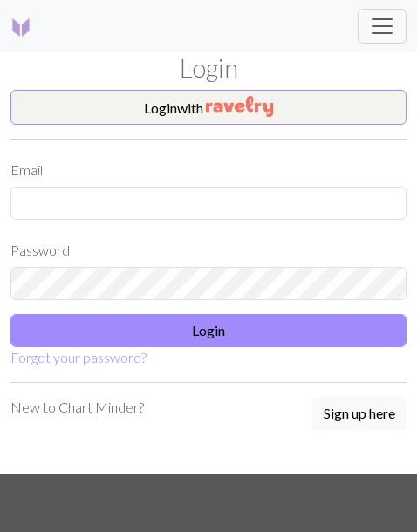 The height and width of the screenshot is (532, 417). I want to click on button: Toggle navigation, so click(382, 27).